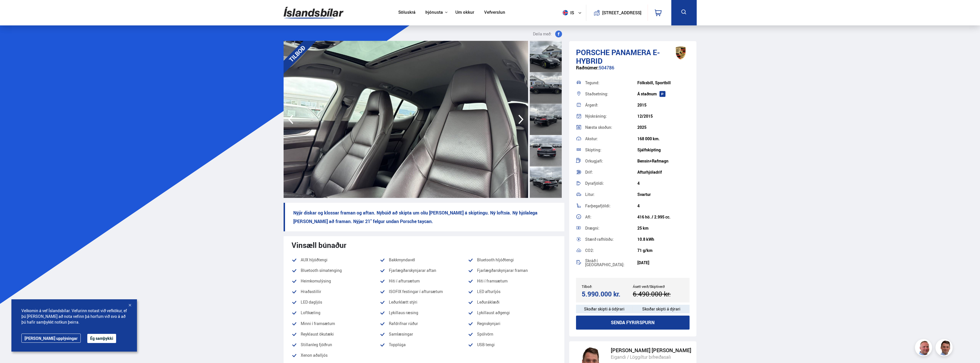 The image size is (980, 363). Describe the element at coordinates (547, 34) in the screenshot. I see `button: Deila með:` at that location.